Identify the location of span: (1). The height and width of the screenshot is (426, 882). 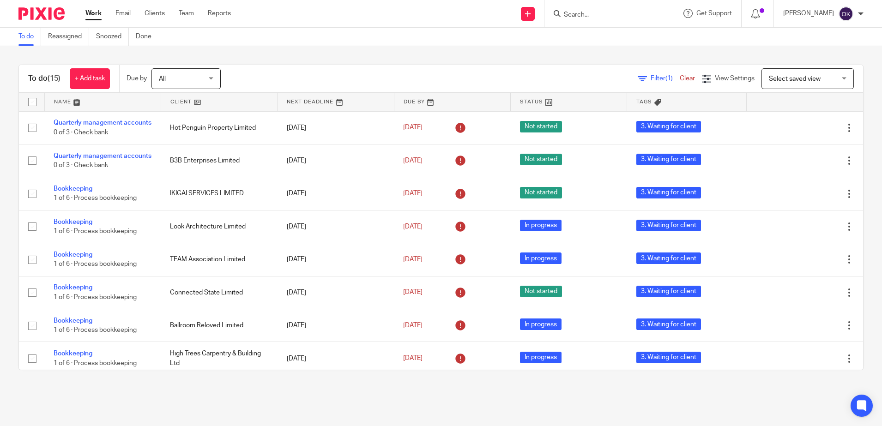
(669, 79).